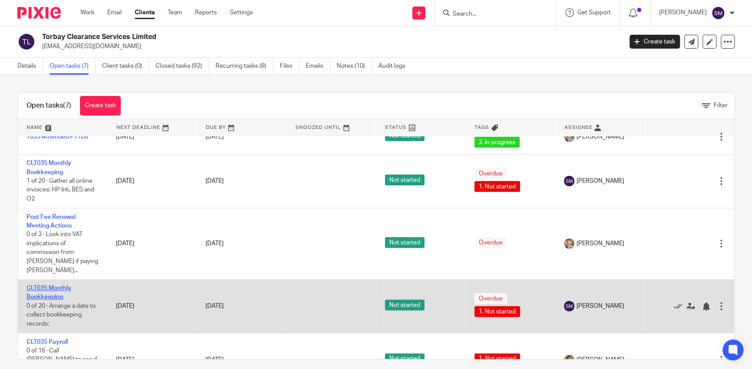 This screenshot has width=752, height=369. What do you see at coordinates (272, 37) in the screenshot?
I see `h2: Torbay Clearance Services Limited` at bounding box center [272, 37].